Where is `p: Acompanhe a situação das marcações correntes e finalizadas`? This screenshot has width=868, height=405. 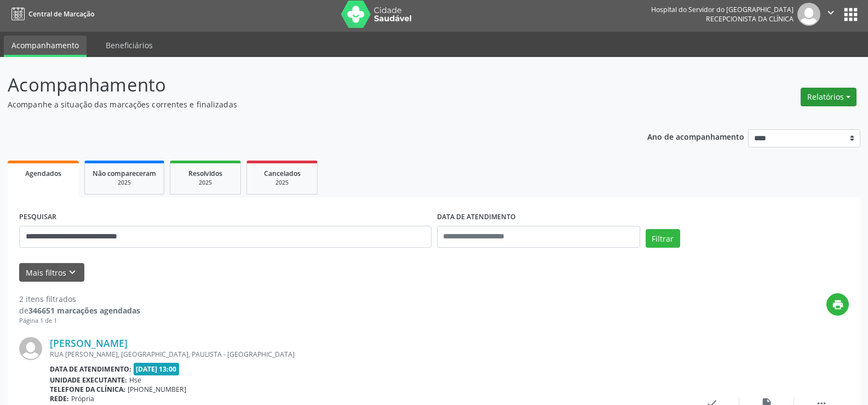
p: Acompanhe a situação das marcações correntes e finalizadas is located at coordinates (306, 104).